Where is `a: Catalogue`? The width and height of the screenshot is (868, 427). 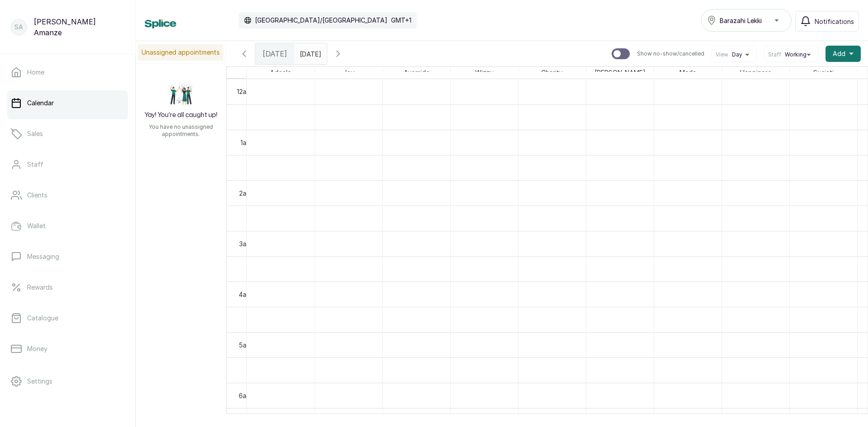 a: Catalogue is located at coordinates (68, 318).